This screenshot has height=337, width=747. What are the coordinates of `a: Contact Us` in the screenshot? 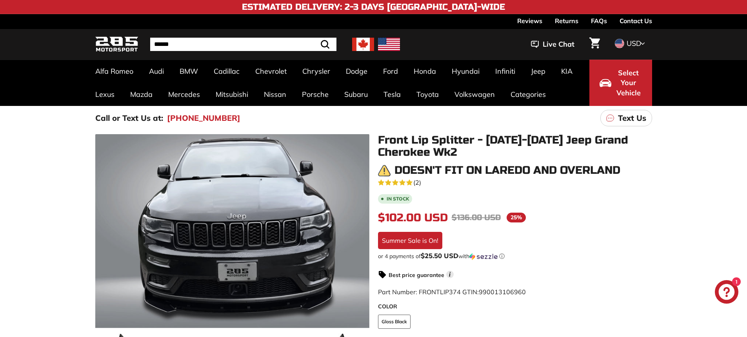 It's located at (635, 21).